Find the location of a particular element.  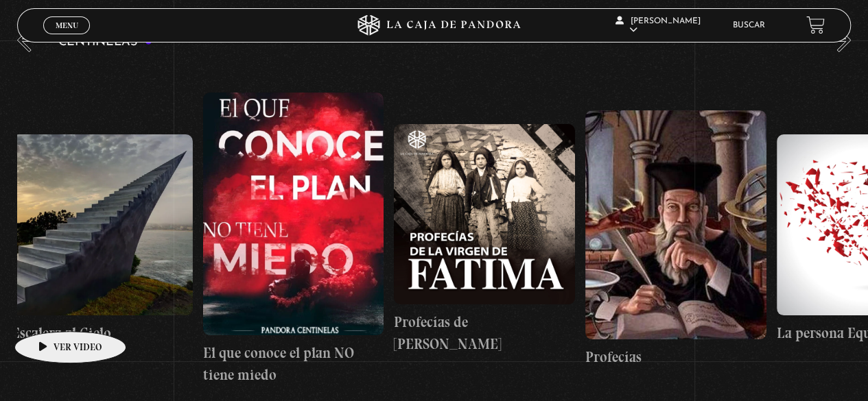

a: View your shopping cart is located at coordinates (815, 25).